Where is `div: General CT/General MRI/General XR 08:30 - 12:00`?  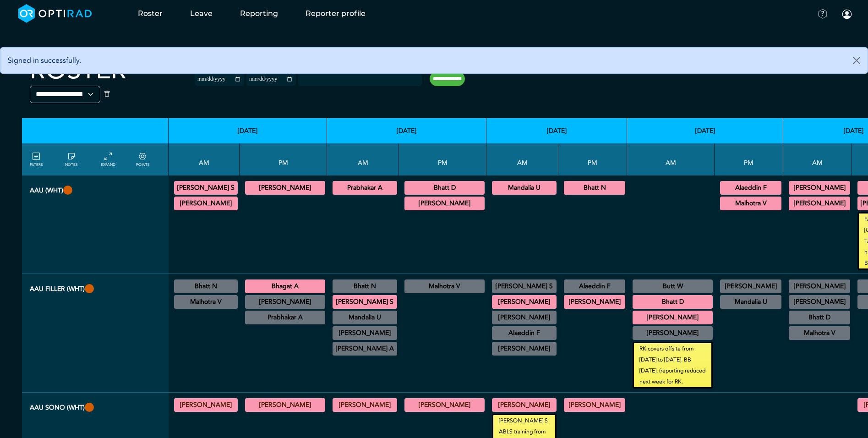 div: General CT/General MRI/General XR 08:30 - 12:00 is located at coordinates (206, 286).